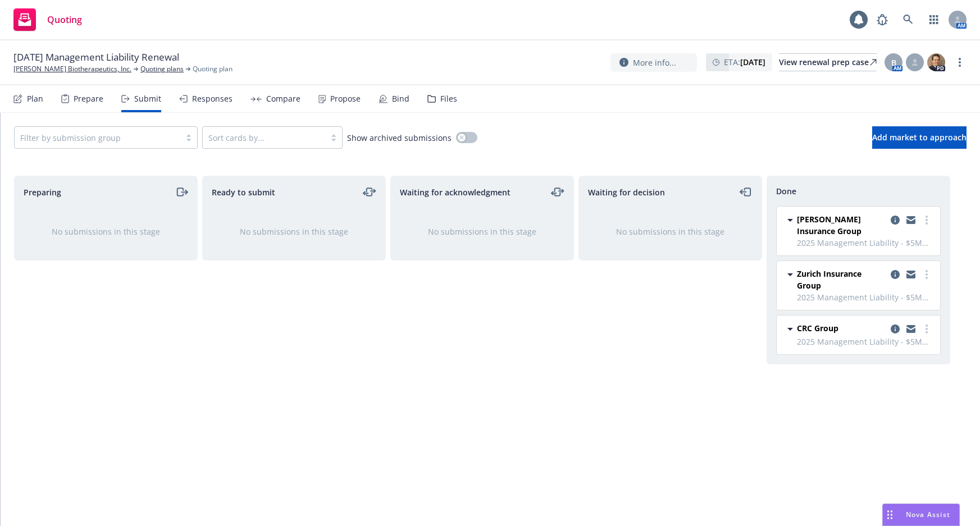 This screenshot has height=526, width=980. What do you see at coordinates (42, 192) in the screenshot?
I see `span: Preparing` at bounding box center [42, 192].